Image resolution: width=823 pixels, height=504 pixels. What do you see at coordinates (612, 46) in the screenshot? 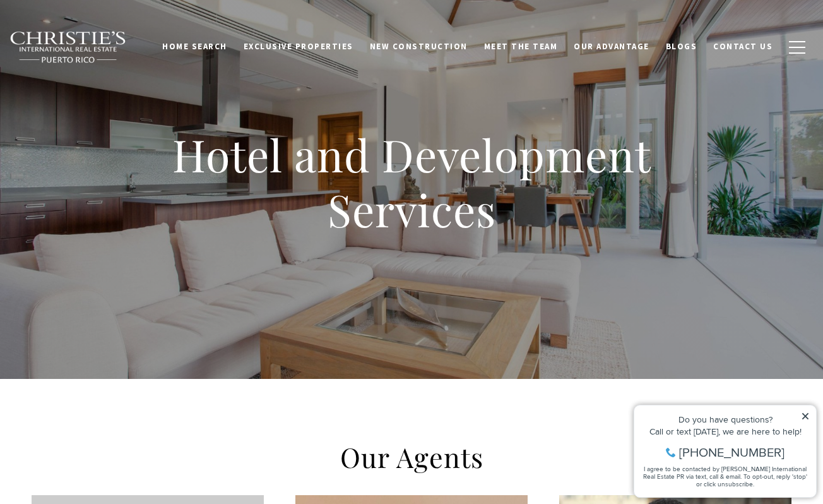
I see `a: Our Advantage` at bounding box center [612, 46].